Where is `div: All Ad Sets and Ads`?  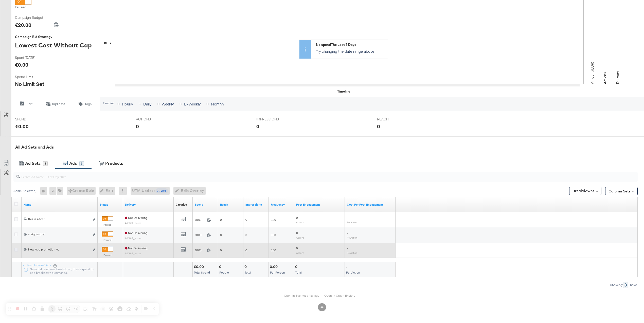
div: All Ad Sets and Ads is located at coordinates (330, 147).